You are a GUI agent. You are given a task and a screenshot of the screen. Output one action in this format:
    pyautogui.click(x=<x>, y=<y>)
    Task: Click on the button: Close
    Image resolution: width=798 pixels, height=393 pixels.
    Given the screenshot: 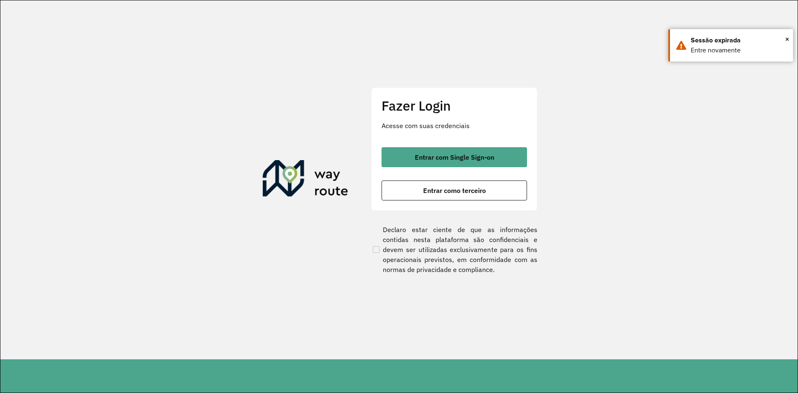 What is the action you would take?
    pyautogui.click(x=787, y=39)
    